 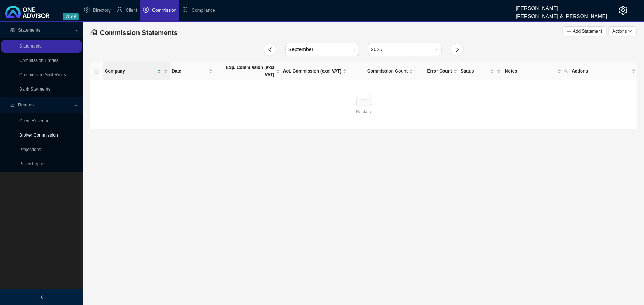 What do you see at coordinates (30, 150) in the screenshot?
I see `a: Projections` at bounding box center [30, 150].